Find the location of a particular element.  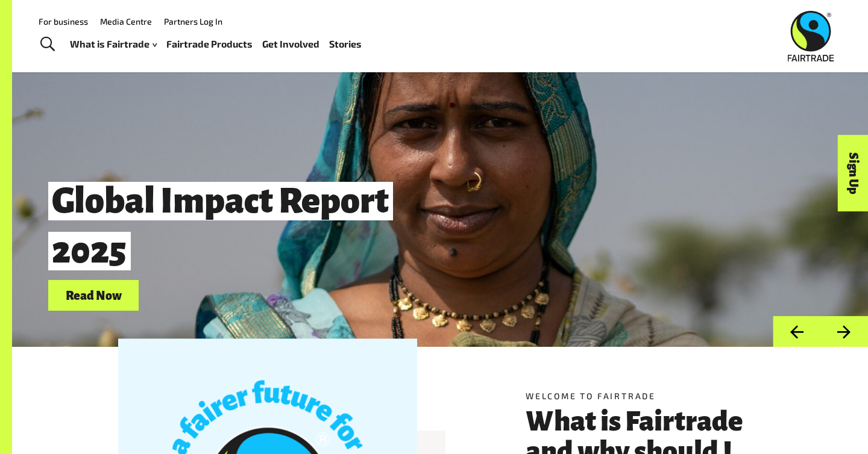

span: Global Impact Report 2025 is located at coordinates (220, 226).